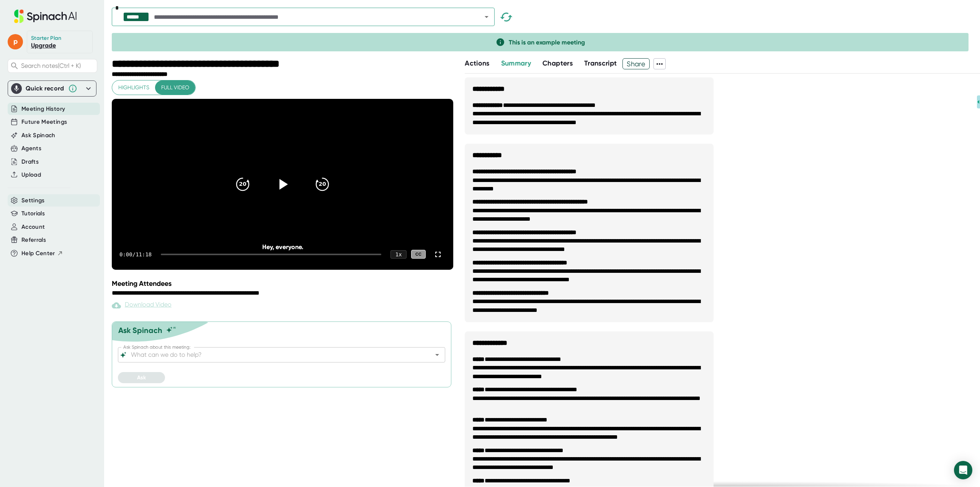 The height and width of the screenshot is (487, 980). I want to click on span: Referrals, so click(34, 240).